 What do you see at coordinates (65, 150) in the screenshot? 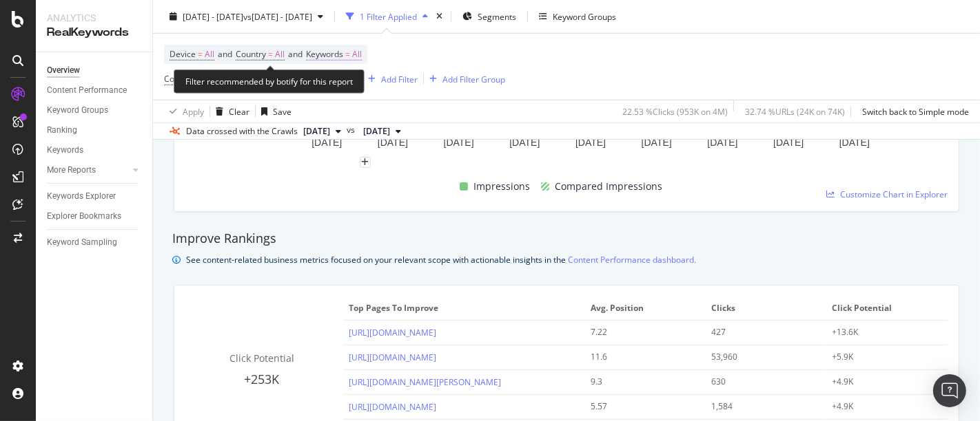
I see `div: Keywords` at bounding box center [65, 150].